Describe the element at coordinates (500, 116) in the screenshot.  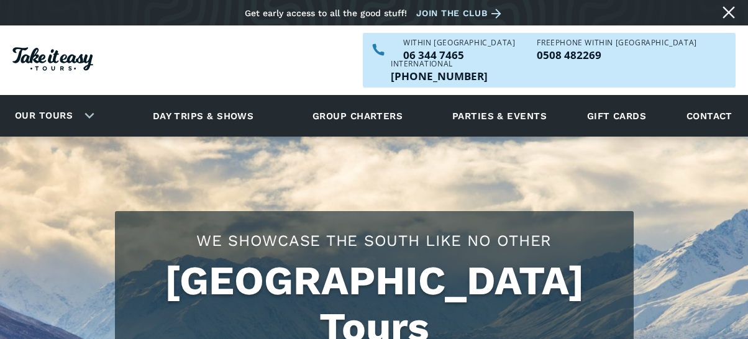
I see `a: Parties & events` at that location.